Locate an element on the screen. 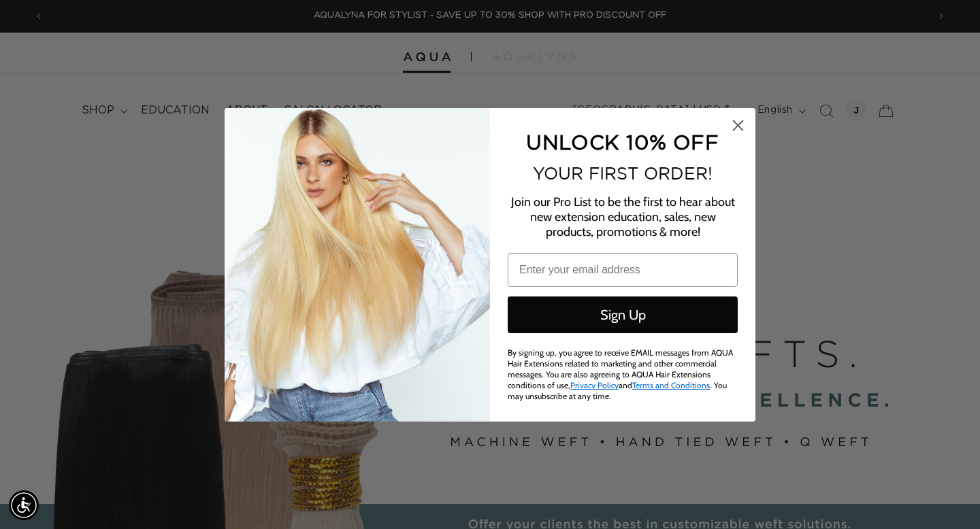 This screenshot has width=980, height=529. input: Enter your email address is located at coordinates (623, 270).